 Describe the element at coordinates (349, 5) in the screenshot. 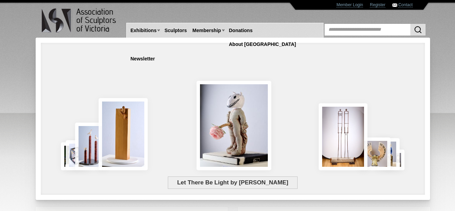

I see `a: Member Login` at that location.